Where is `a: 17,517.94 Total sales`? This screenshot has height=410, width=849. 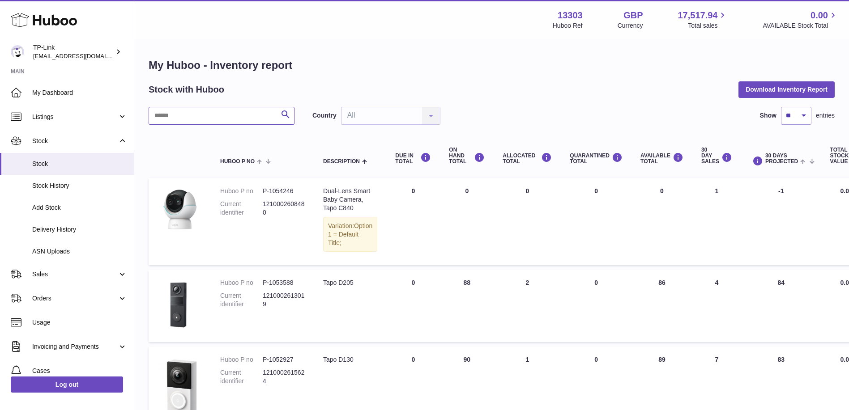
a: 17,517.94 Total sales is located at coordinates (703, 20).